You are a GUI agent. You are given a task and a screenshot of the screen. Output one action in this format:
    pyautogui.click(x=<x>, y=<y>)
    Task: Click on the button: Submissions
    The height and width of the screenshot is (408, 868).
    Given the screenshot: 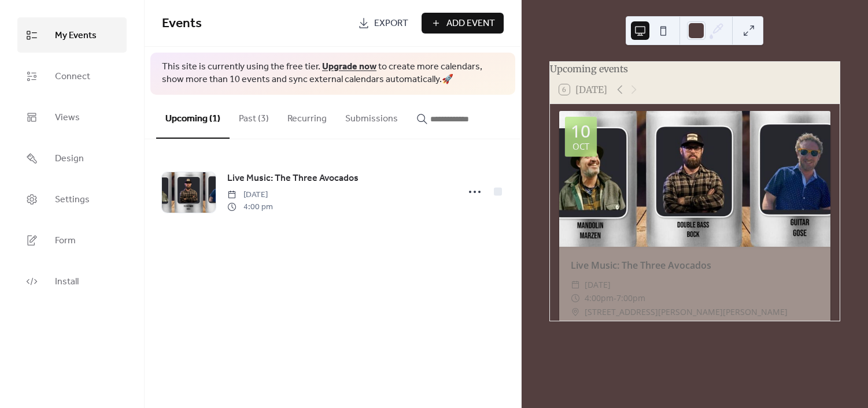 What is the action you would take?
    pyautogui.click(x=371, y=116)
    